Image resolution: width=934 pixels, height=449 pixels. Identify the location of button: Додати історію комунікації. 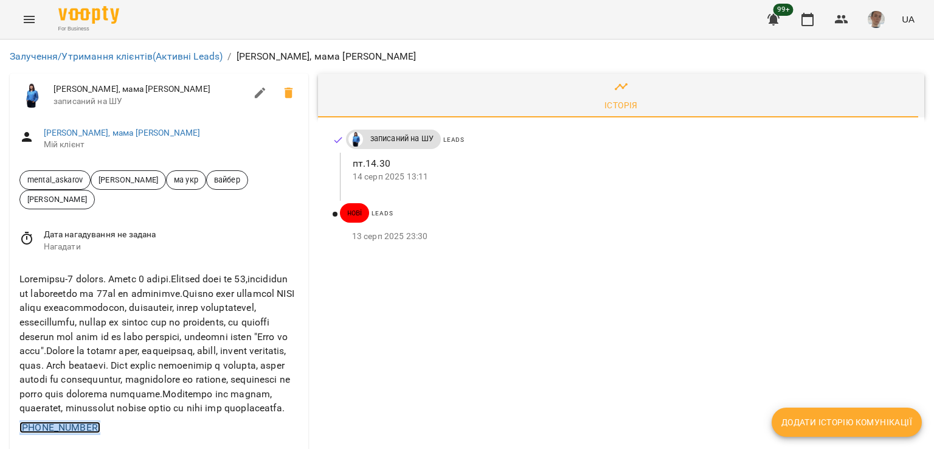
(846, 422).